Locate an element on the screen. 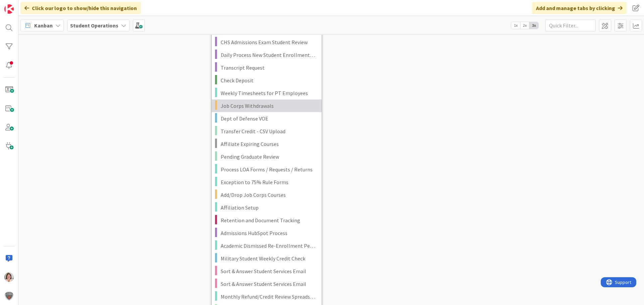  a: Military Student Weekly Credit Check is located at coordinates (266, 258).